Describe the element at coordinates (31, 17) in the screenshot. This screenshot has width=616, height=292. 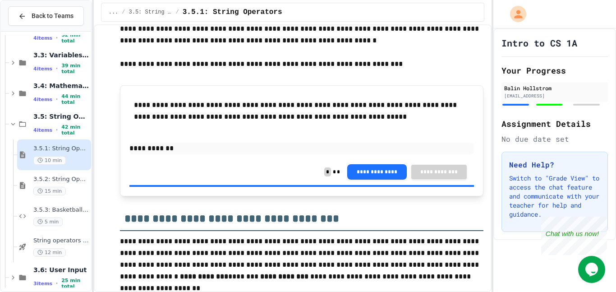
I see `p: Chat with us now!` at that location.